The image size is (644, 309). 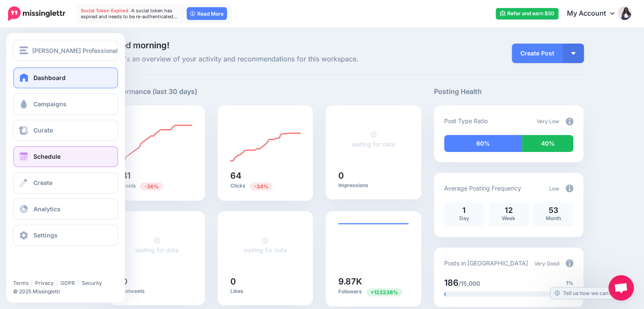 I want to click on span: Very Low, so click(x=548, y=121).